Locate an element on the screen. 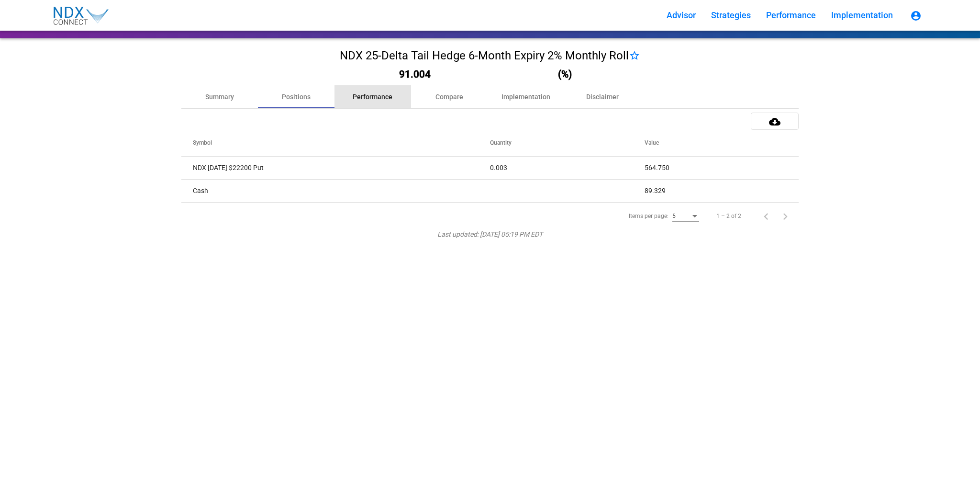  div: NDX 25-Delta Tail Hedge 6-Month Expiry 2% Monthly Roll is located at coordinates (490, 56).